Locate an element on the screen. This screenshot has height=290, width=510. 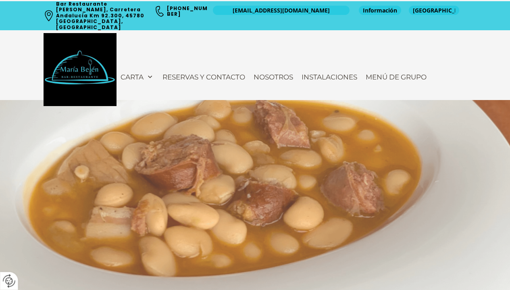
span: Instalaciones is located at coordinates (330, 77).